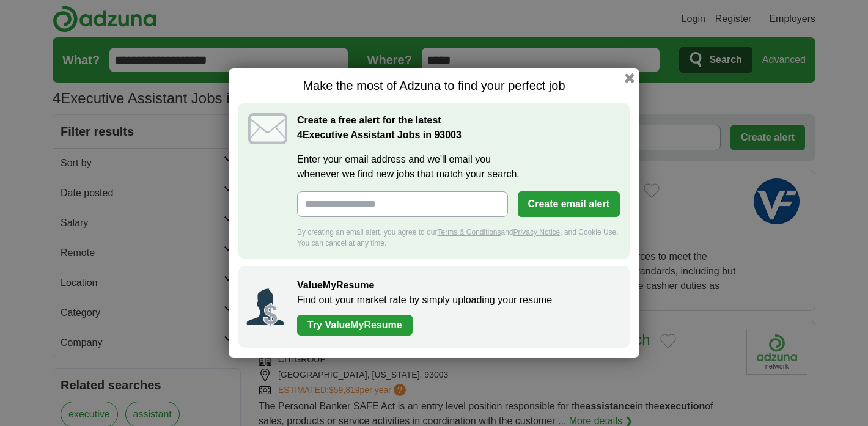 The width and height of the screenshot is (868, 426). I want to click on label: Enter your email address and we'll email you whenever we find new jobs that match your search., so click(458, 167).